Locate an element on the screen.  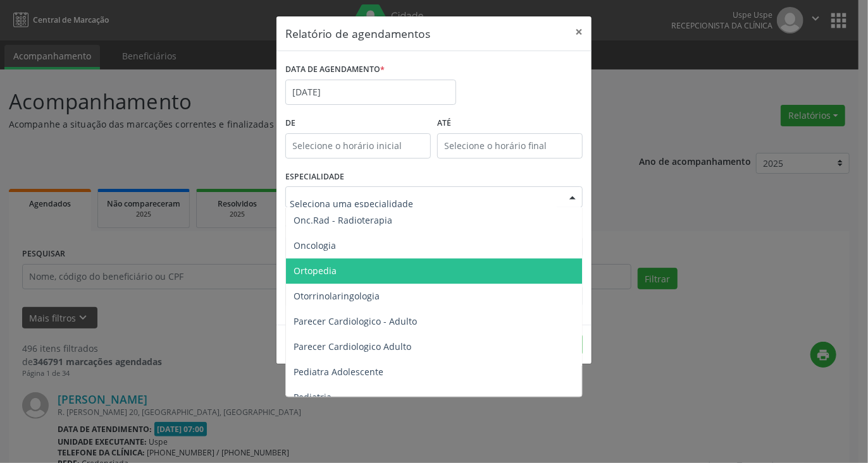
input: Selecione o horário inicial is located at coordinates (358, 146).